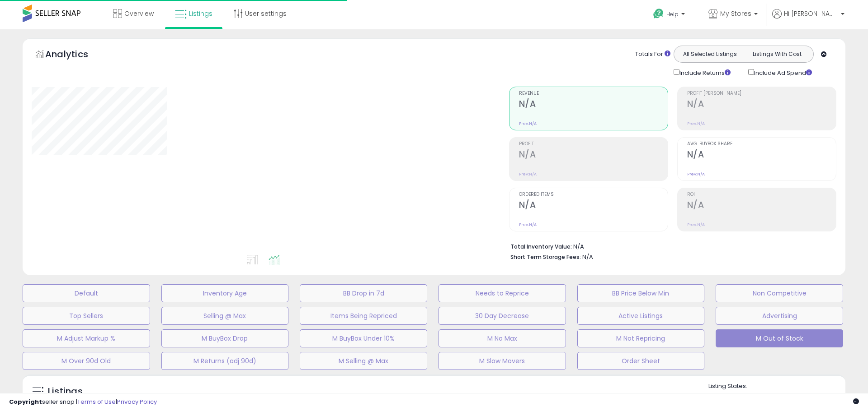 The width and height of the screenshot is (868, 411). I want to click on strong: Copyright, so click(25, 402).